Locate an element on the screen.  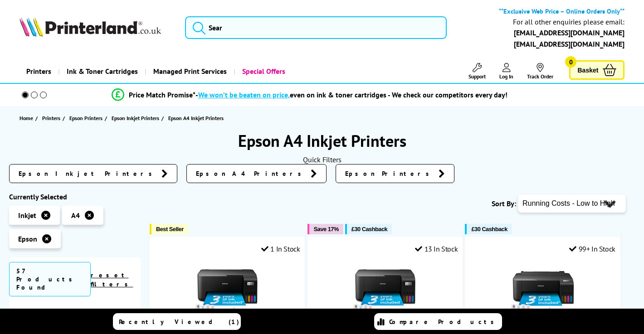
div: - even on ink & toner cartridges - We check our competitors every day! is located at coordinates (351, 95).